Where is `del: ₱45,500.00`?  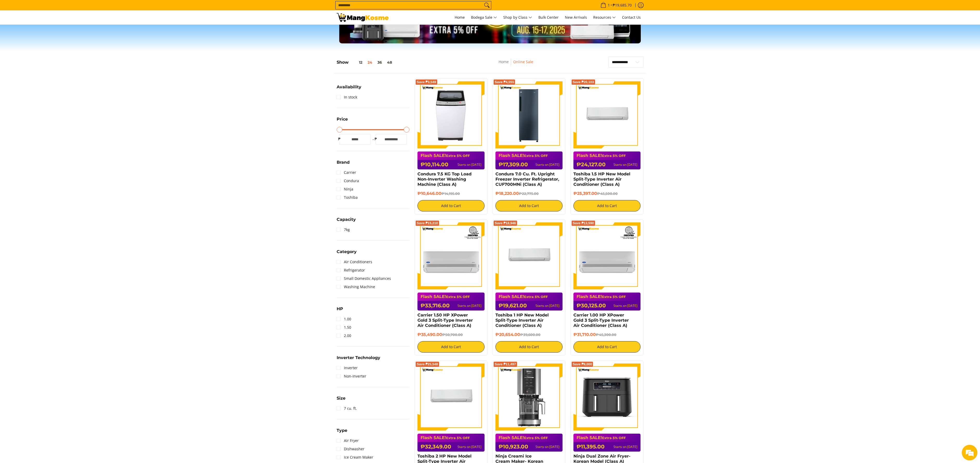
del: ₱45,500.00 is located at coordinates (607, 194).